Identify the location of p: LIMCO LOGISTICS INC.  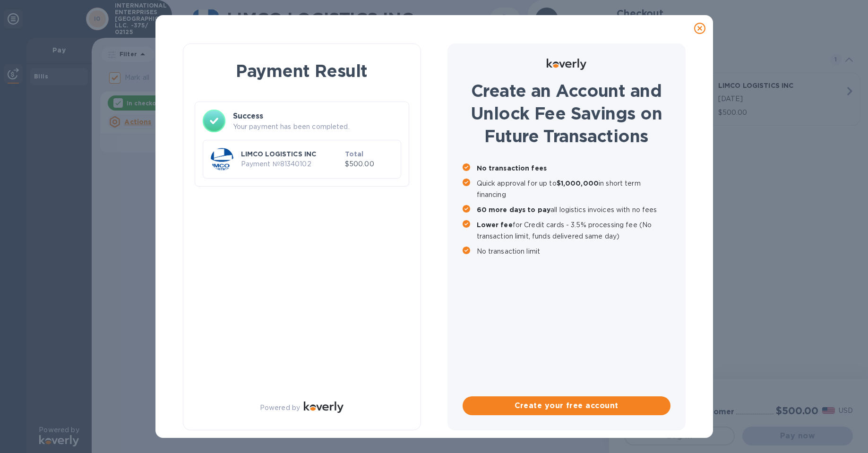
(291, 154).